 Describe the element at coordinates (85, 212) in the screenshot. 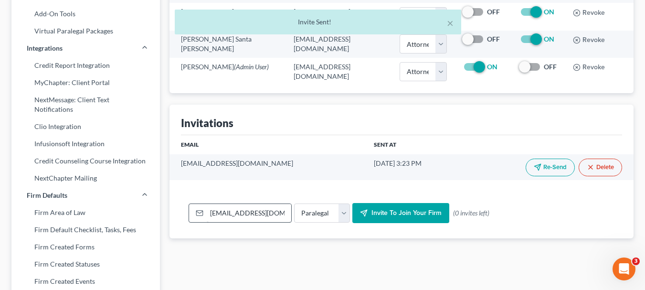

I see `a: Firm Area of Law` at that location.